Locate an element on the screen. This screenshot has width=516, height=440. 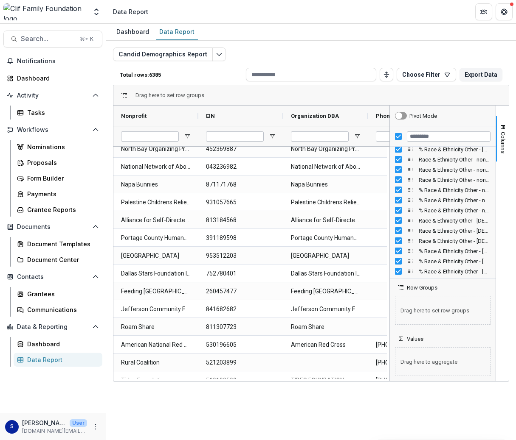
button: Open entity switcher is located at coordinates (96, 12).